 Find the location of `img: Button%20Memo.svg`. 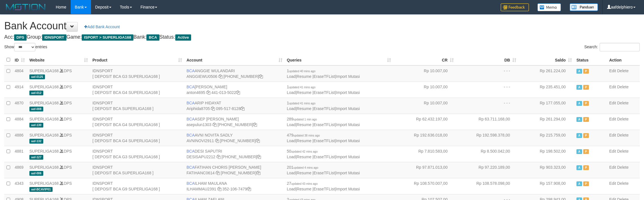

img: Button%20Memo.svg is located at coordinates (550, 7).